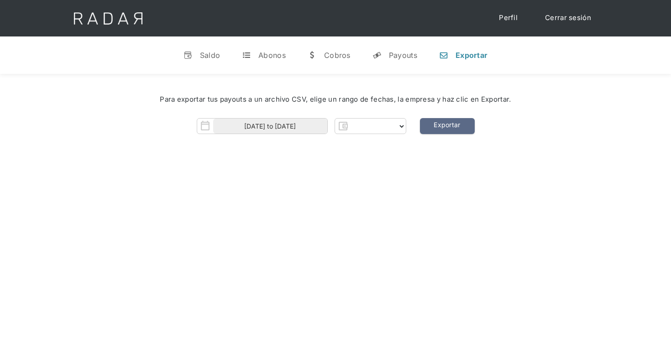 Image resolution: width=671 pixels, height=352 pixels. Describe the element at coordinates (447, 126) in the screenshot. I see `a: Exportar` at that location.